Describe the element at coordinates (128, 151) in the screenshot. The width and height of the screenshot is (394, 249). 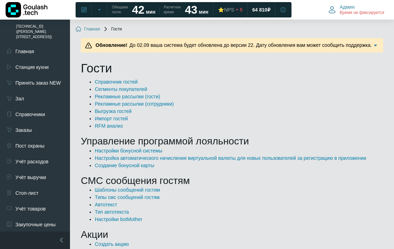
I see `a: Настройки бонусной системы` at that location.